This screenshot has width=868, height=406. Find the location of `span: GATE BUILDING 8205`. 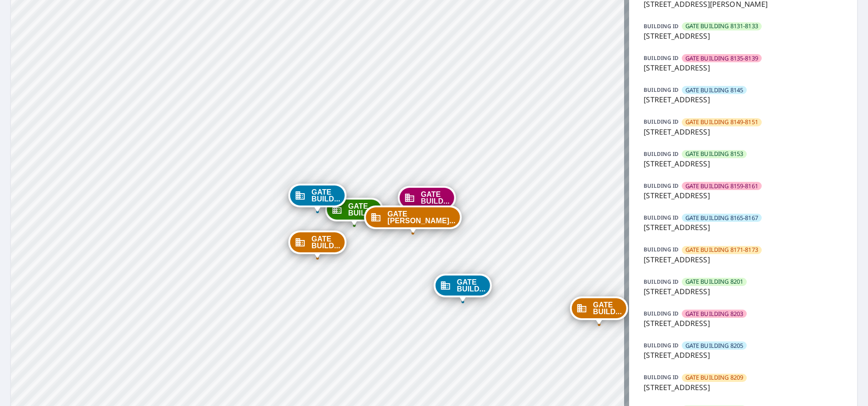

span: GATE BUILDING 8205 is located at coordinates (715, 345).